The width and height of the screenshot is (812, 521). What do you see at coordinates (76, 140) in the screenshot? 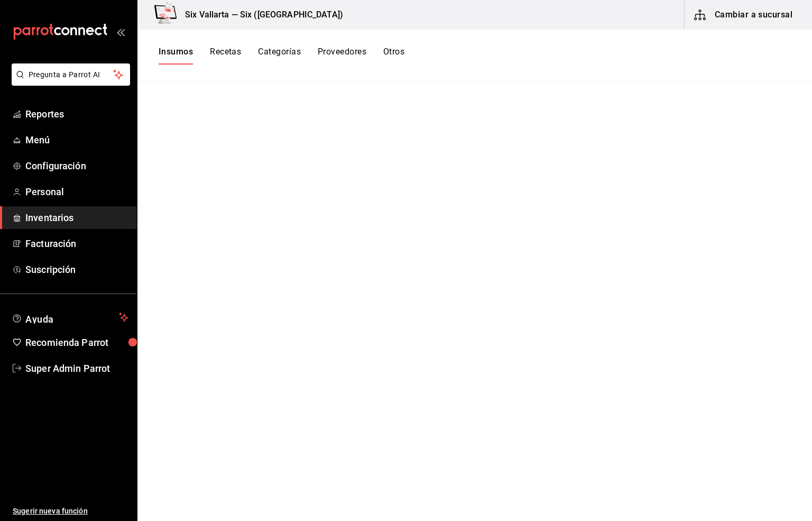
I see `span: Menú` at bounding box center [76, 140].